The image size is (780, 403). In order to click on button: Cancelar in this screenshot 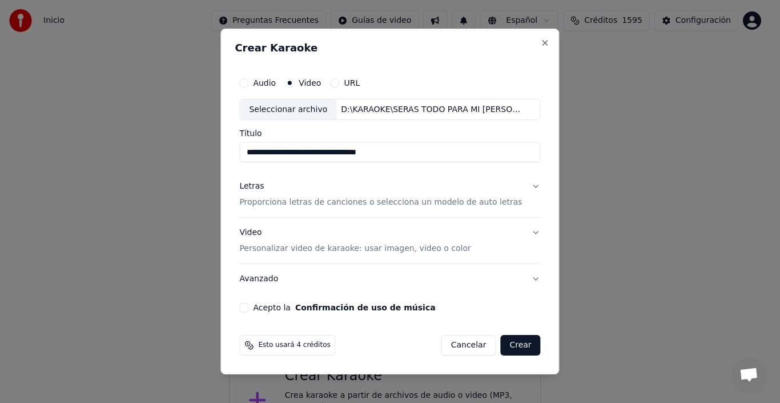, I will do `click(469, 345)`.